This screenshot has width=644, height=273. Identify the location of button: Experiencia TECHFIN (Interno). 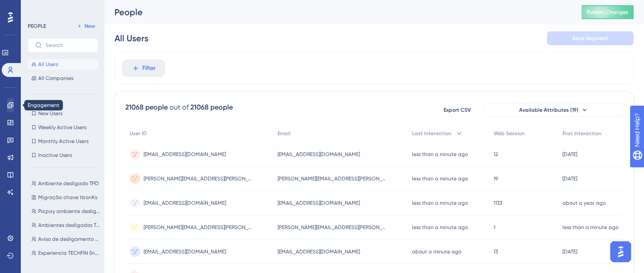
(65, 252).